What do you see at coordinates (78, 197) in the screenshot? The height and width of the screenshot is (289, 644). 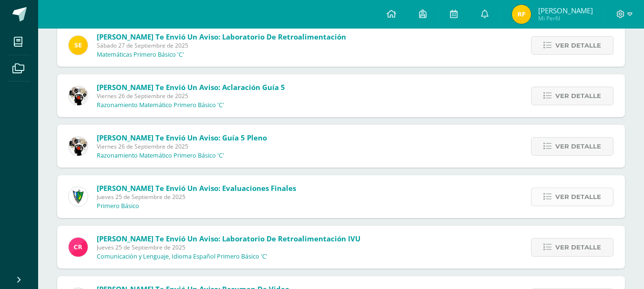 I see `img: 9f174a157161b4ddbe12118a61fed988.png` at bounding box center [78, 197].